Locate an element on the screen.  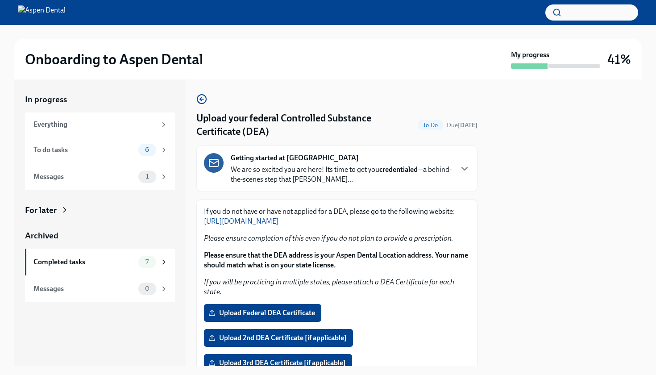
a: Messages1 is located at coordinates (100, 177).